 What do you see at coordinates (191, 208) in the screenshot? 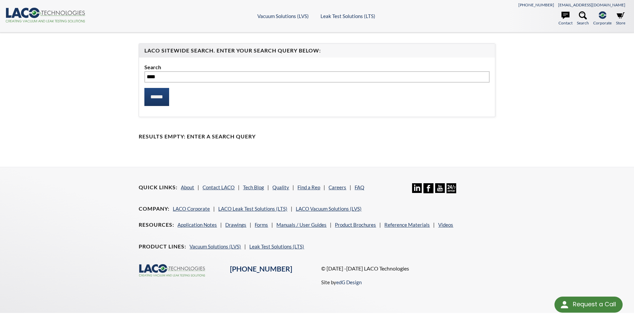
I see `a: LACO Corporate` at bounding box center [191, 208].